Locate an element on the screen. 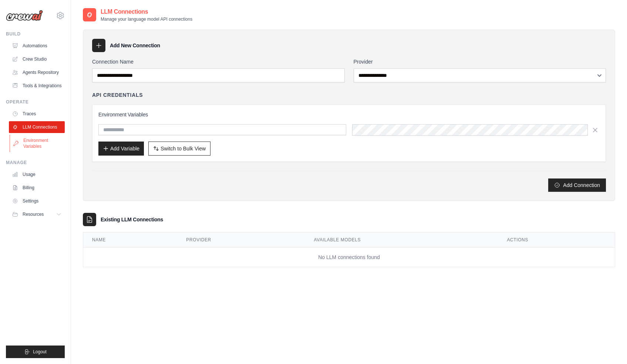 The width and height of the screenshot is (627, 364). p: Manage your language model API connections is located at coordinates (146, 20).